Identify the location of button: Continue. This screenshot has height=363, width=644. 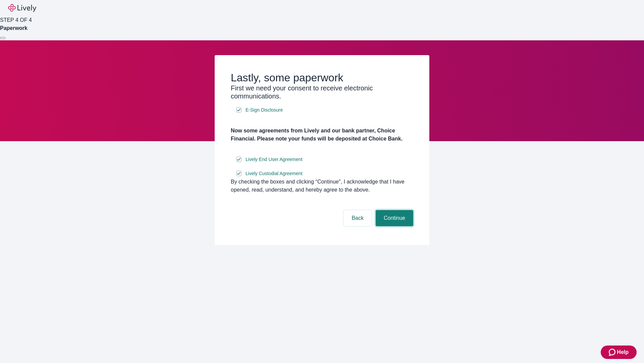
(394, 218).